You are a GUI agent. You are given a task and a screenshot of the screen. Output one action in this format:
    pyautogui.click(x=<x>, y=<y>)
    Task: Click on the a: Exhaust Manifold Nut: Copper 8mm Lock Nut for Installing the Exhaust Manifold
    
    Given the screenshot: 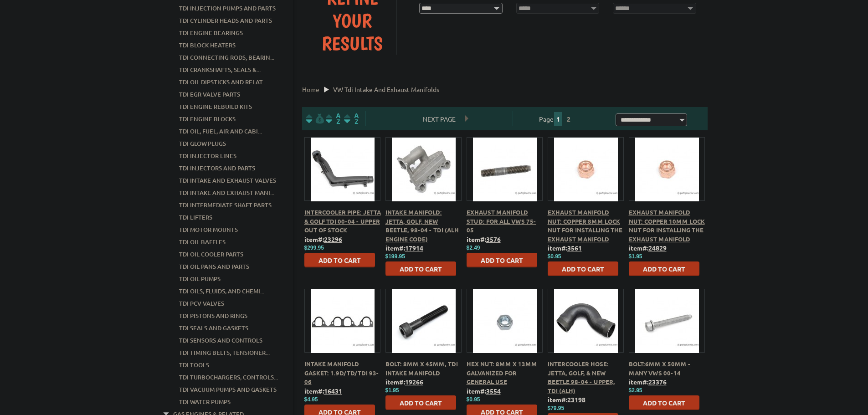 What is the action you would take?
    pyautogui.click(x=585, y=225)
    